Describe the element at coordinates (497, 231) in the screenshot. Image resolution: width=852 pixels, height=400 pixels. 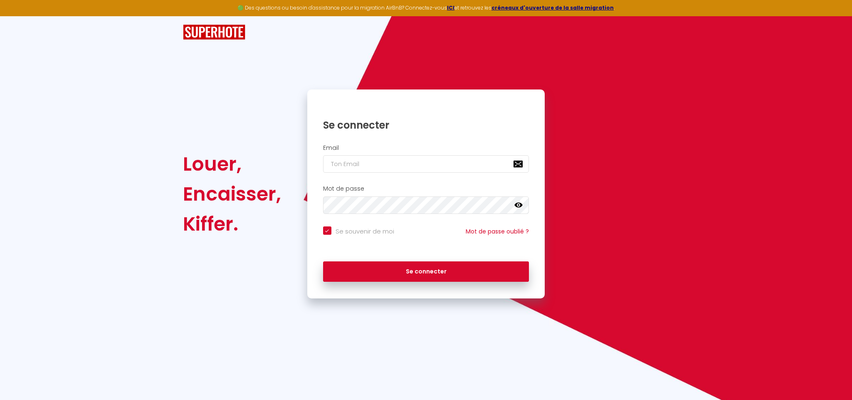
I see `a: Mot de passe oublié ?` at that location.